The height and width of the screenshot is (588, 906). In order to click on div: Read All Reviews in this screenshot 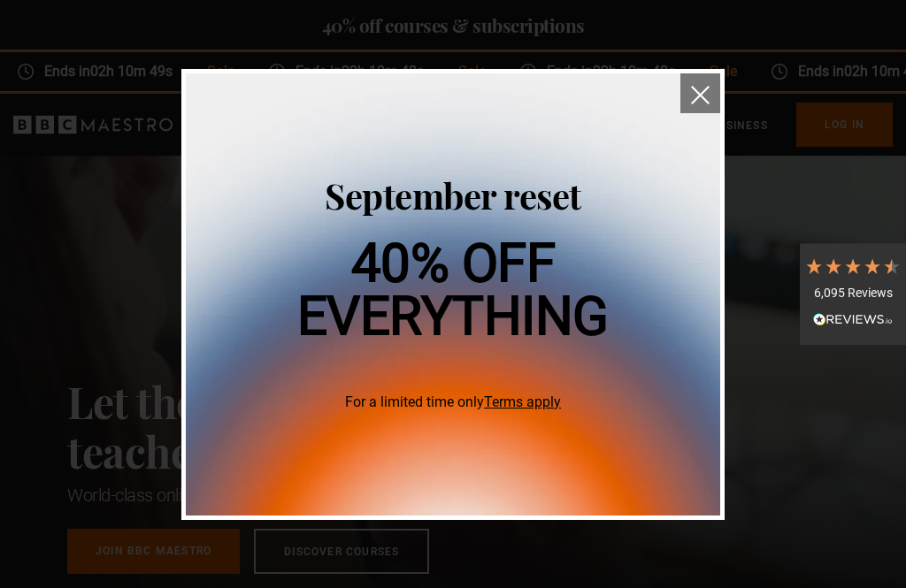, I will do `click(853, 321)`.